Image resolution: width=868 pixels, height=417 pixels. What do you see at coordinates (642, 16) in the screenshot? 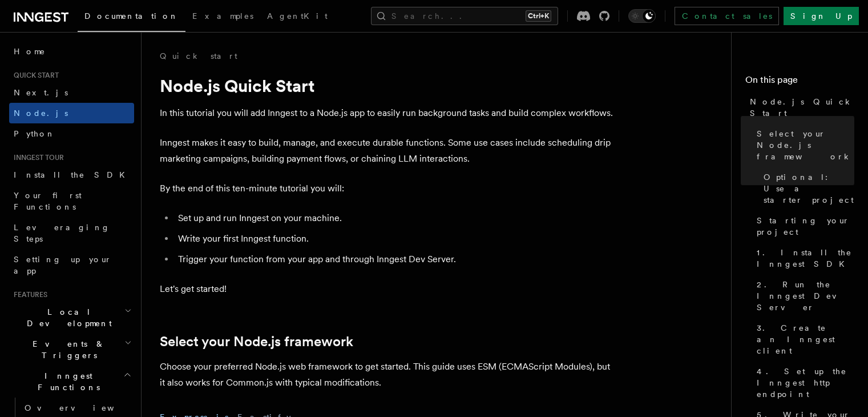
I see `button: Toggle dark mode` at bounding box center [642, 16].